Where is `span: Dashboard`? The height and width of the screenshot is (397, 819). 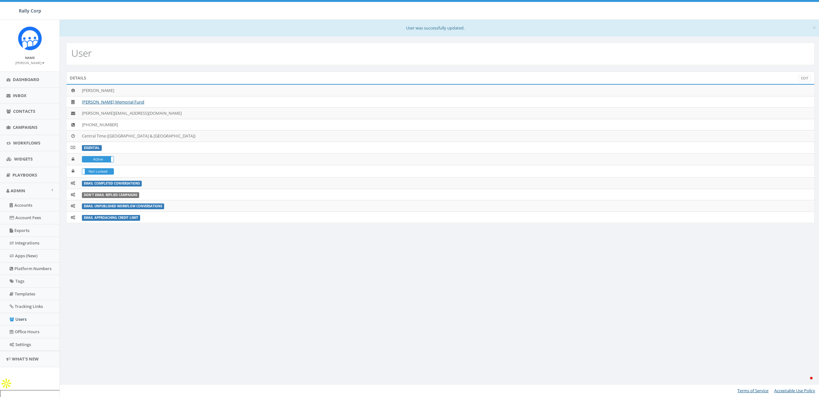 span: Dashboard is located at coordinates (26, 79).